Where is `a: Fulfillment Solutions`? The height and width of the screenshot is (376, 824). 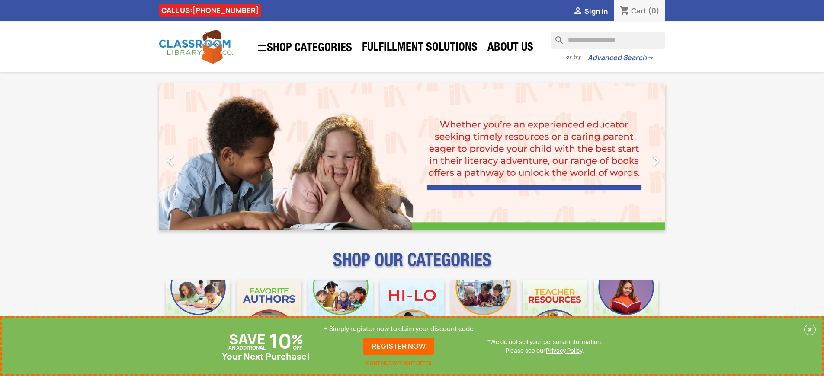
a: Fulfillment Solutions is located at coordinates (419, 48).